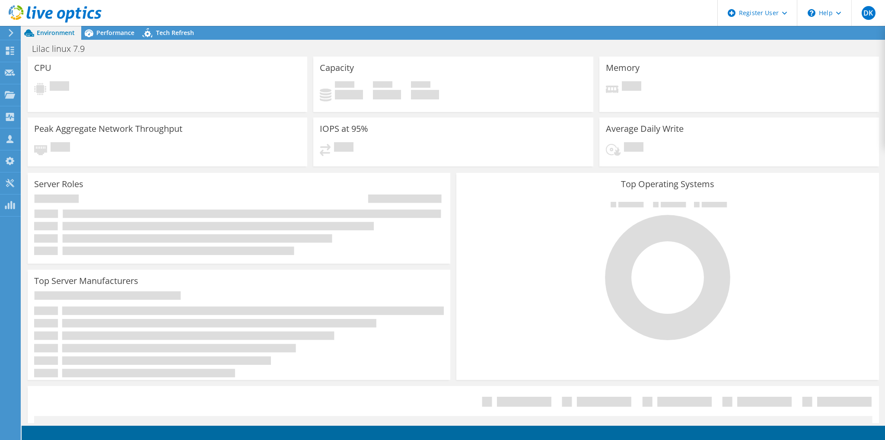 The width and height of the screenshot is (885, 440). What do you see at coordinates (812, 13) in the screenshot?
I see `svg: \n` at bounding box center [812, 13].